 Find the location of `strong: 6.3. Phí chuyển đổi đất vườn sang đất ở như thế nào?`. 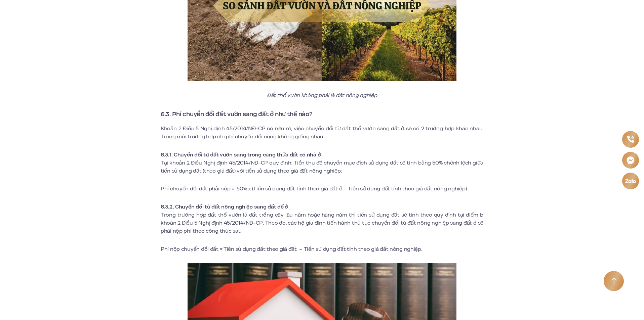

strong: 6.3. Phí chuyển đổi đất vườn sang đất ở như thế nào? is located at coordinates (236, 114).